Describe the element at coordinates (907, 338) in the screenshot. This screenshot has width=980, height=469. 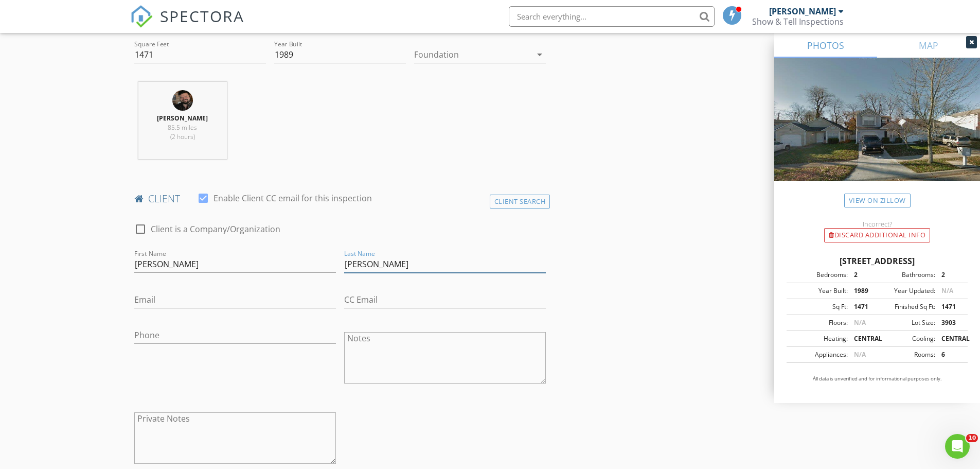
I see `div: Cooling:` at that location.